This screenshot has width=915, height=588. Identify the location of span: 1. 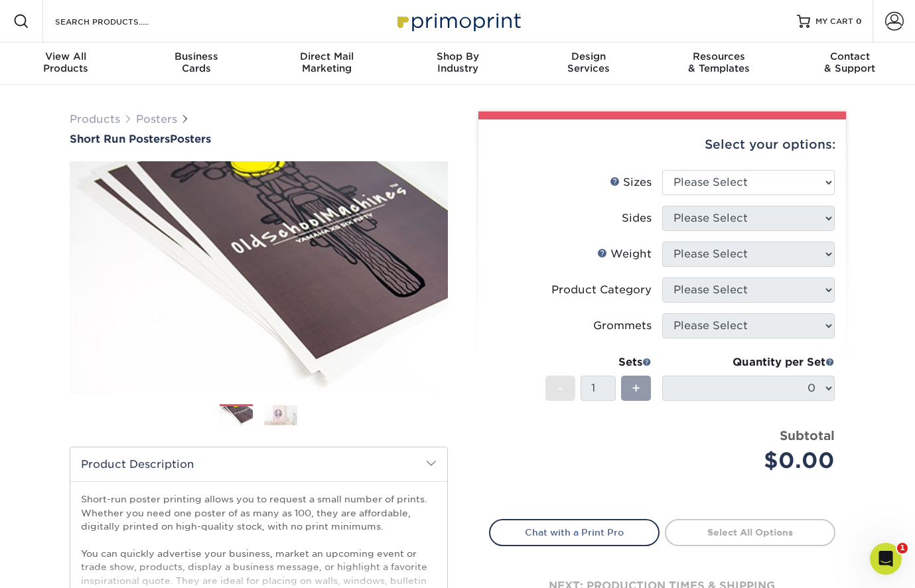
(903, 548).